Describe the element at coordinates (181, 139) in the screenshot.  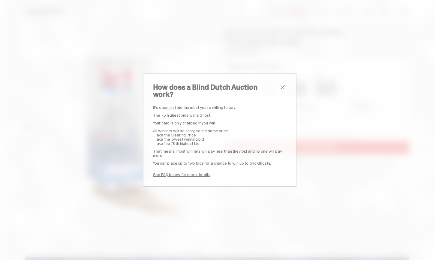
I see `span: aka the lowest winning bid` at that location.